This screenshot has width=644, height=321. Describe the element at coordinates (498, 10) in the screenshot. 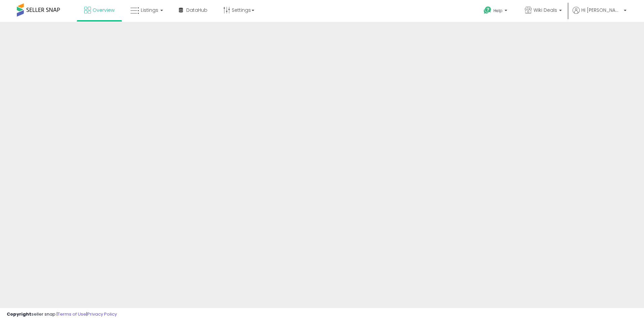

I see `span: Help` at that location.